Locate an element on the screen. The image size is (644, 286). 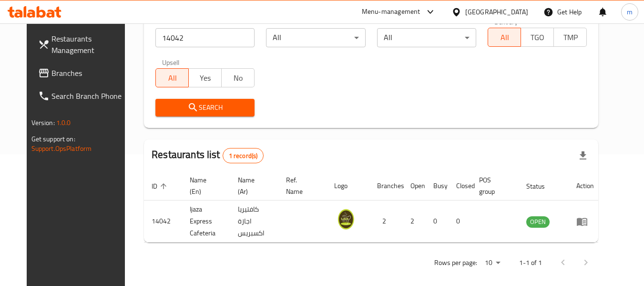
button: No is located at coordinates (237, 78).